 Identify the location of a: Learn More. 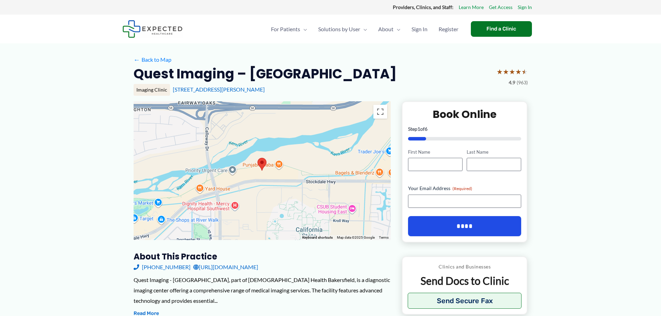
(471, 7).